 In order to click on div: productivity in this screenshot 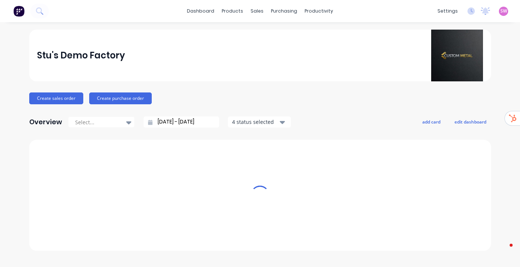, I will do `click(319, 11)`.